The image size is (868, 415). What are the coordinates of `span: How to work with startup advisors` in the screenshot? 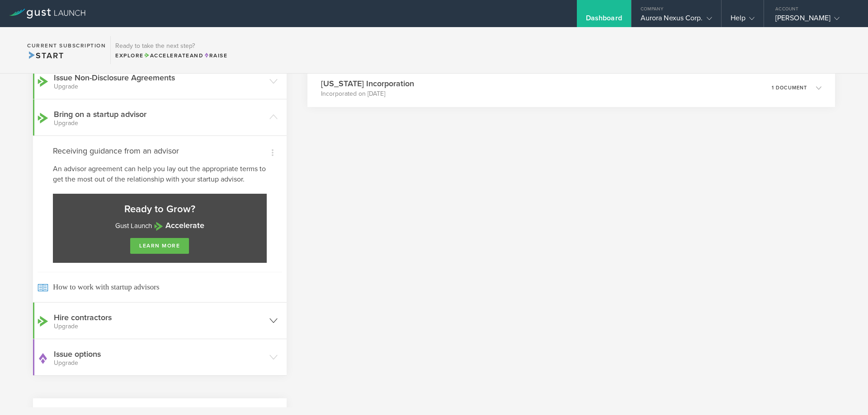 It's located at (159, 287).